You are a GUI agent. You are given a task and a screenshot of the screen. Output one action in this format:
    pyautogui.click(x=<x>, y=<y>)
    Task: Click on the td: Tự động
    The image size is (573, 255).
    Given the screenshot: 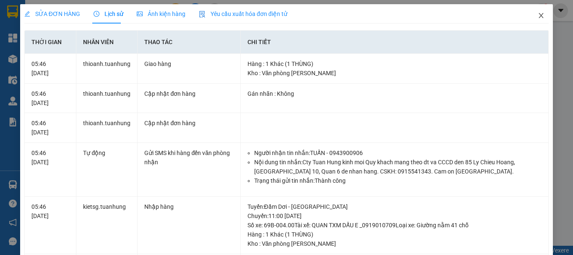 What is the action you would take?
    pyautogui.click(x=107, y=170)
    